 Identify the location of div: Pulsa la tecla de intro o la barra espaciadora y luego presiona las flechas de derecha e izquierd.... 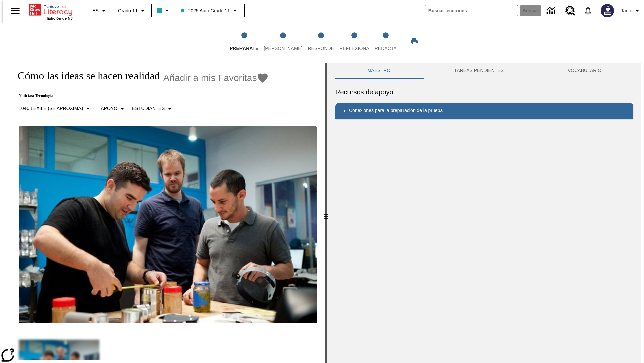
(326, 213).